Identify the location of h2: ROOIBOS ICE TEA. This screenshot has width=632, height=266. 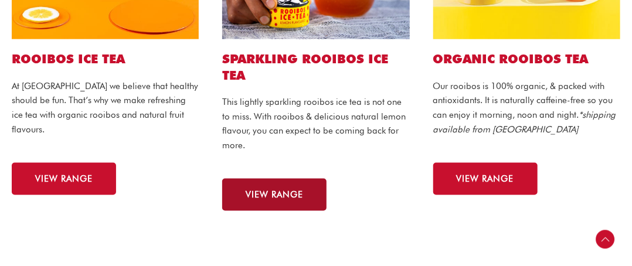
(105, 59).